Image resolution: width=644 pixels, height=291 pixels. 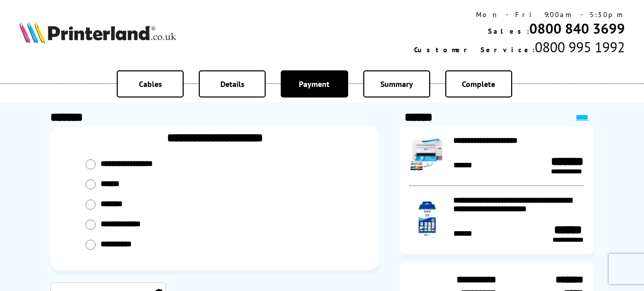 What do you see at coordinates (579, 47) in the screenshot?
I see `span: 0800 995 1992` at bounding box center [579, 47].